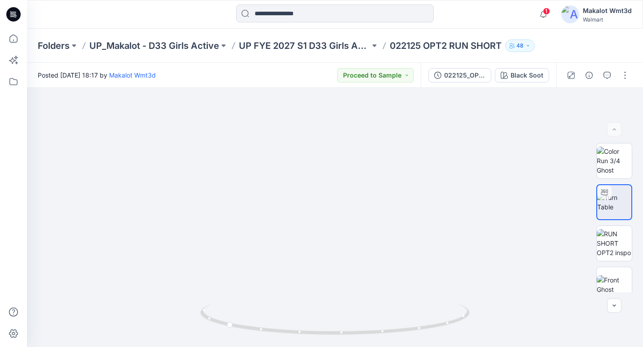 This screenshot has height=347, width=643. I want to click on button: Details, so click(589, 75).